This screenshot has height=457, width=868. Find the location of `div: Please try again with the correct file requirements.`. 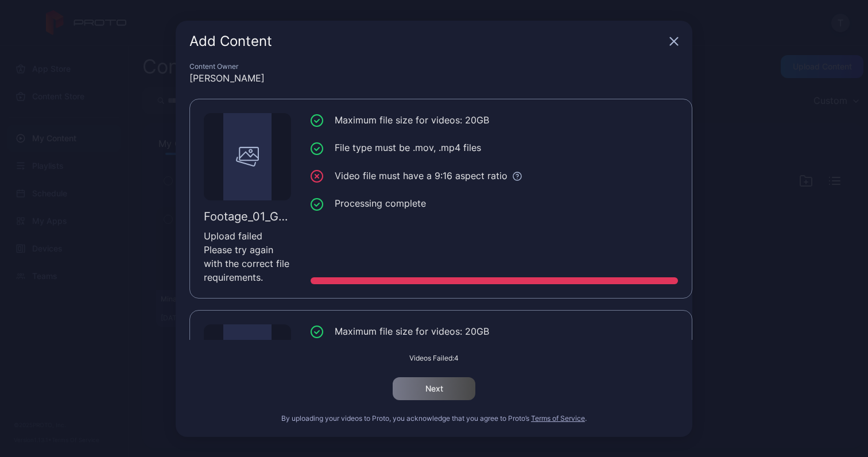

div: Please try again with the correct file requirements. is located at coordinates (247, 264).